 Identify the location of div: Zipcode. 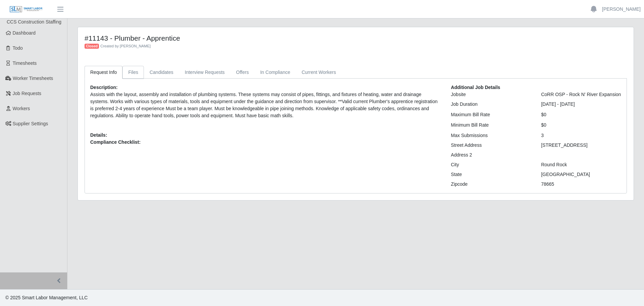
(491, 184).